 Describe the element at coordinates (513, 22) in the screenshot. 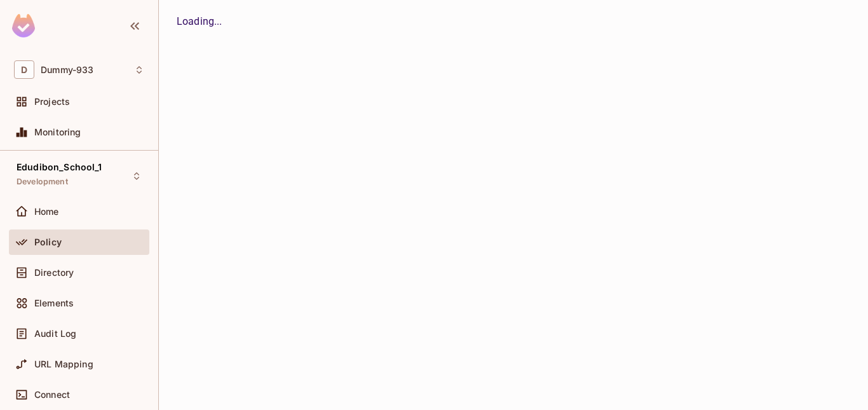

I see `div: Loading...` at that location.